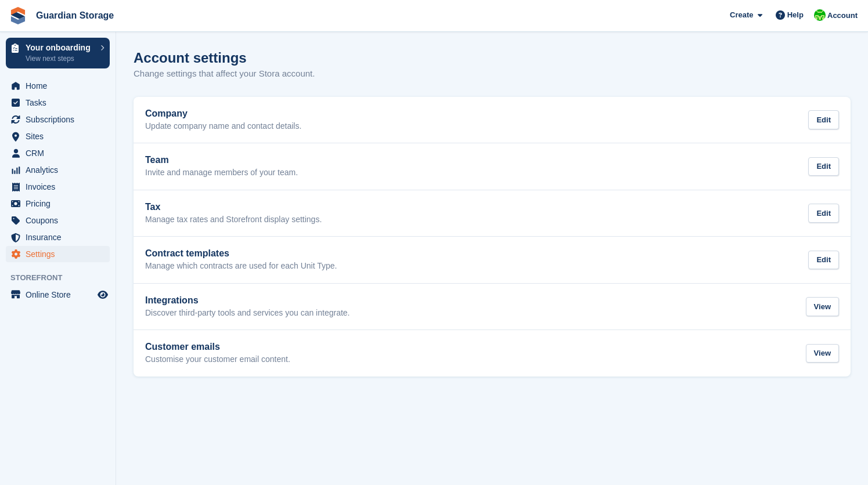 The image size is (868, 485). What do you see at coordinates (223, 127) in the screenshot?
I see `p: Update company name and contact details.` at bounding box center [223, 127].